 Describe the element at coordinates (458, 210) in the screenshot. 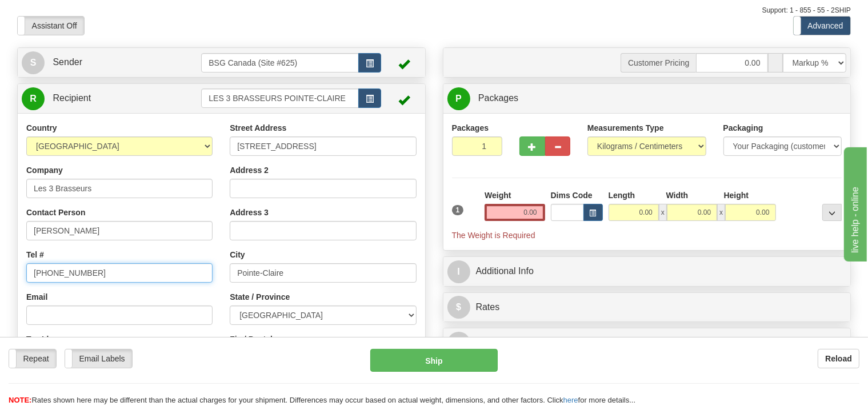

I see `span: 1` at that location.